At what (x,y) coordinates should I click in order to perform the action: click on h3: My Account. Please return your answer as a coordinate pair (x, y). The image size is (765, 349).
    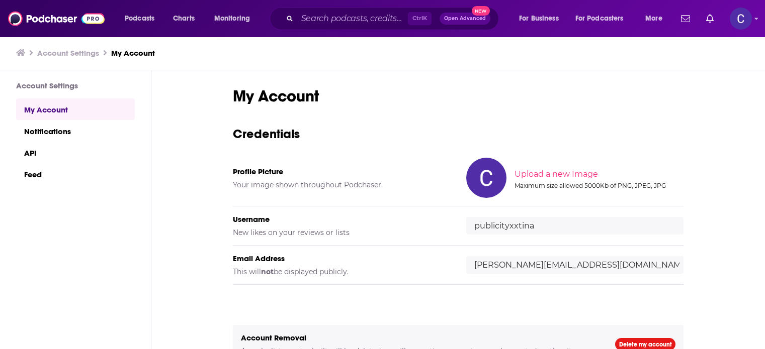
    Looking at the image, I should click on (133, 53).